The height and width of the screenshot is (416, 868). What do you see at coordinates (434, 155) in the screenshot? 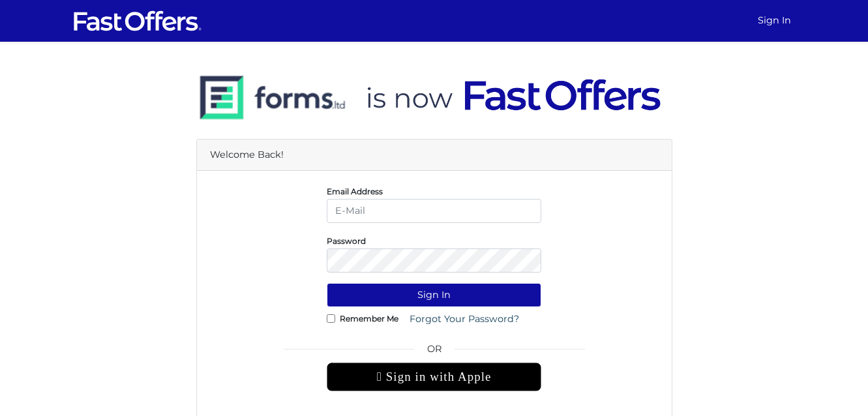
I see `div: Welcome Back!` at bounding box center [434, 155].